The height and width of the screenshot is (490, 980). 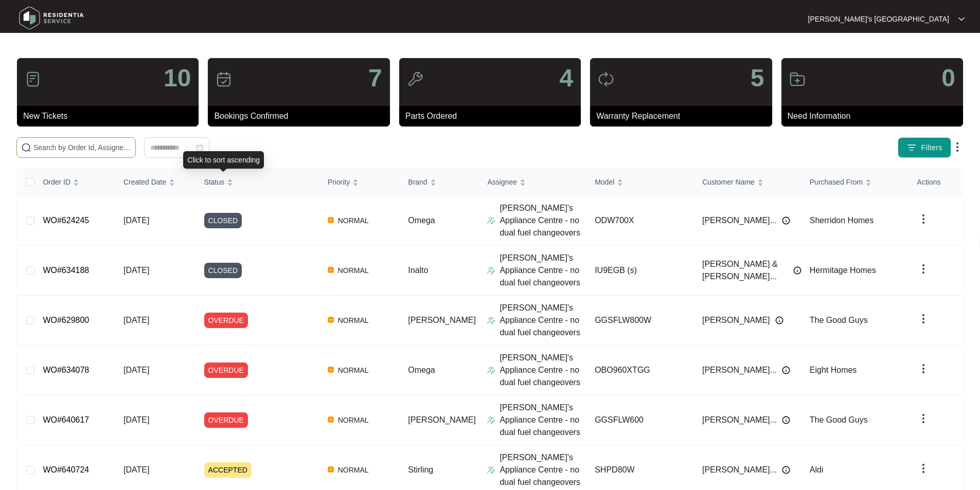 I want to click on span: Status, so click(x=215, y=182).